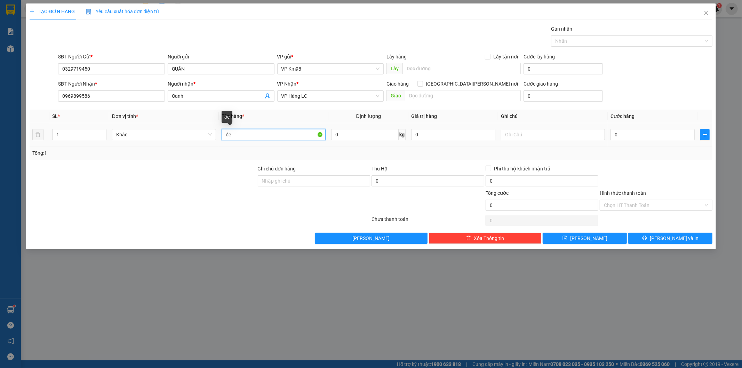 This screenshot has height=368, width=742. Describe the element at coordinates (368, 116) in the screenshot. I see `span: Định lượng` at that location.